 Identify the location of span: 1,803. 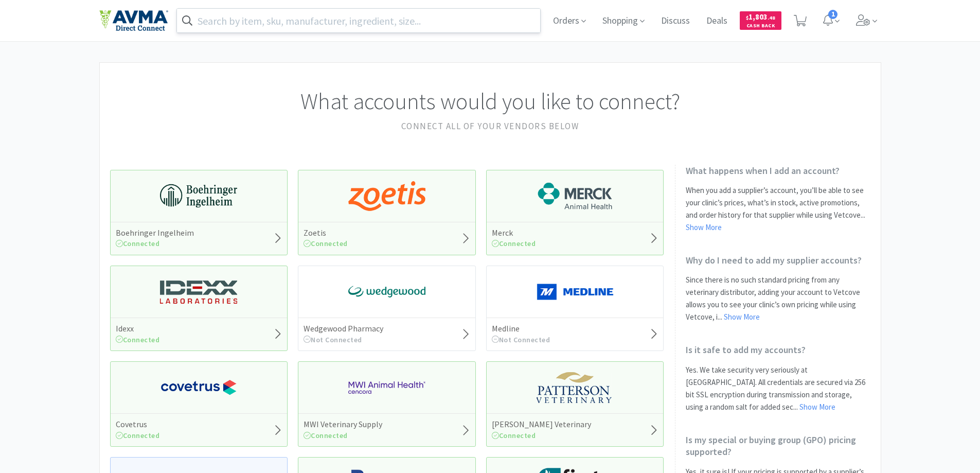
(760, 16).